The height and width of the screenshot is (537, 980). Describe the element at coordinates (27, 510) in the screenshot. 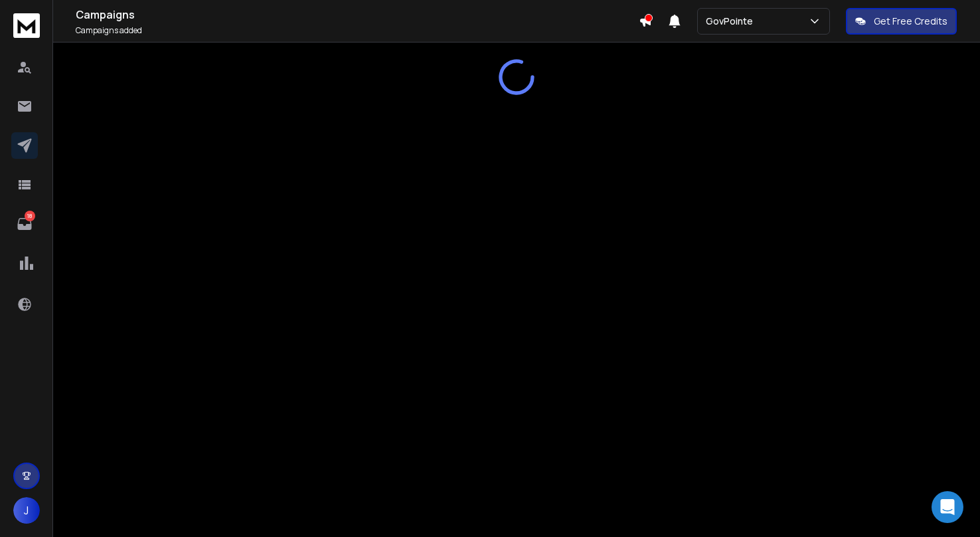

I see `span: J` at that location.